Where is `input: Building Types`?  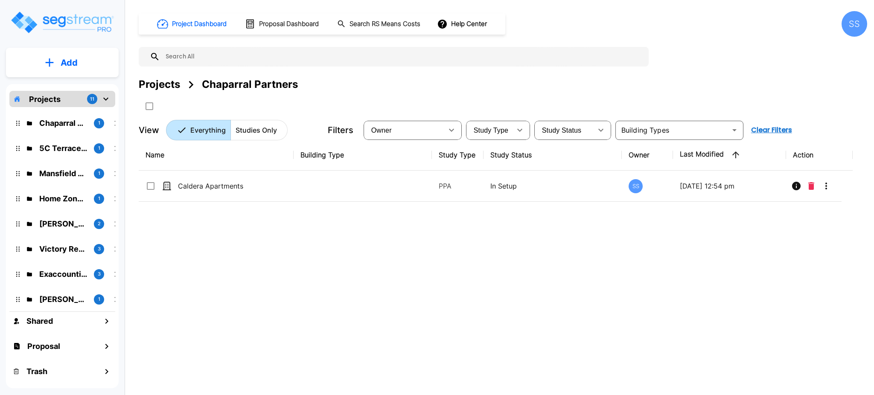 input: Building Types is located at coordinates (672, 130).